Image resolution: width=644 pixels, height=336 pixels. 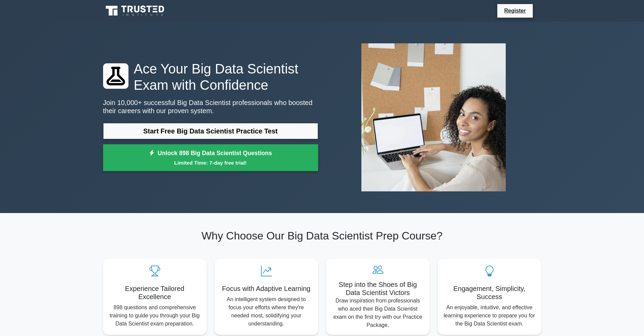 I want to click on p: Join 10,000+ successful Big Data Scientist professionals who boosted their careers with our prove..., so click(x=211, y=107).